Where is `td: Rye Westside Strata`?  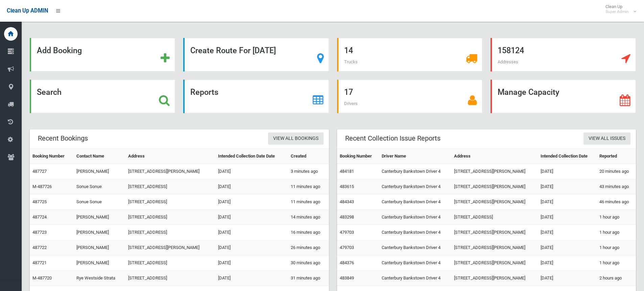
td: Rye Westside Strata is located at coordinates (99, 278).